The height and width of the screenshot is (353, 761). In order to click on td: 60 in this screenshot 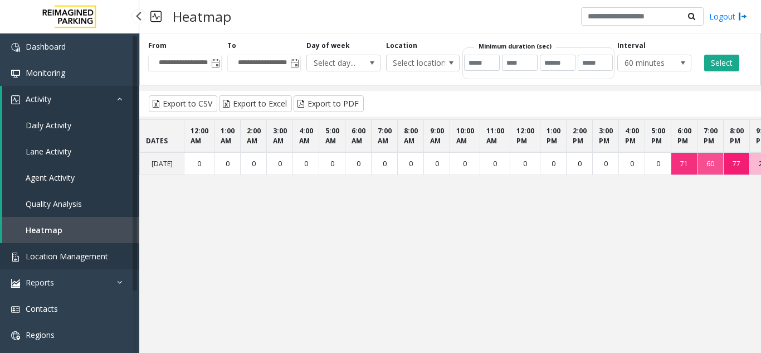, I will do `click(710, 163)`.